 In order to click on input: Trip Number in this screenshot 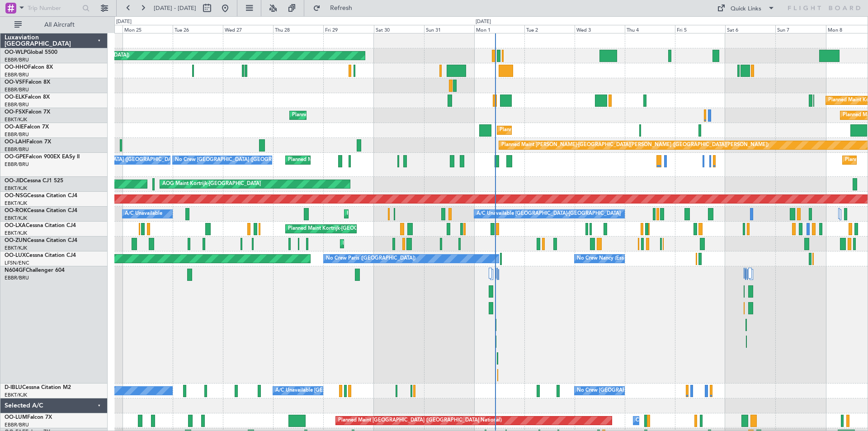, I will do `click(53, 8)`.